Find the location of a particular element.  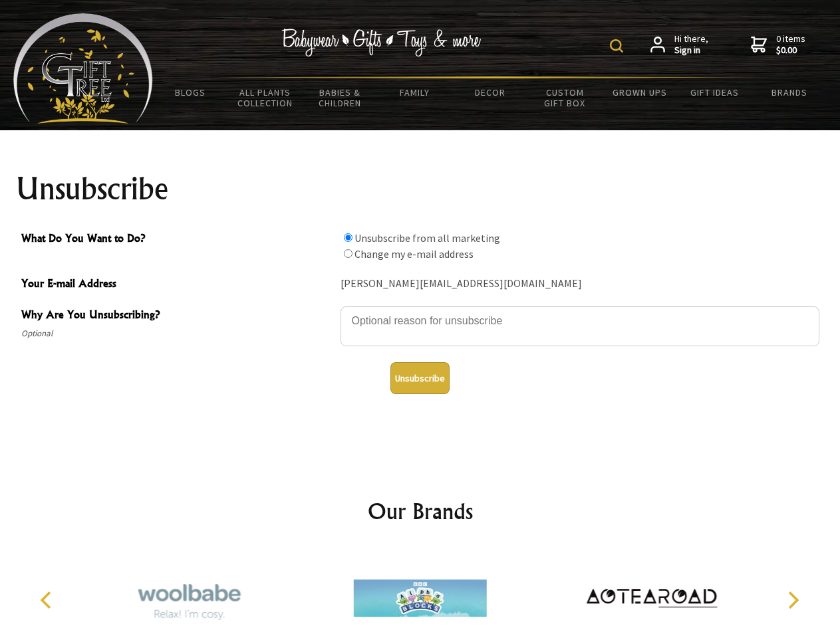

img: product search is located at coordinates (617, 46).